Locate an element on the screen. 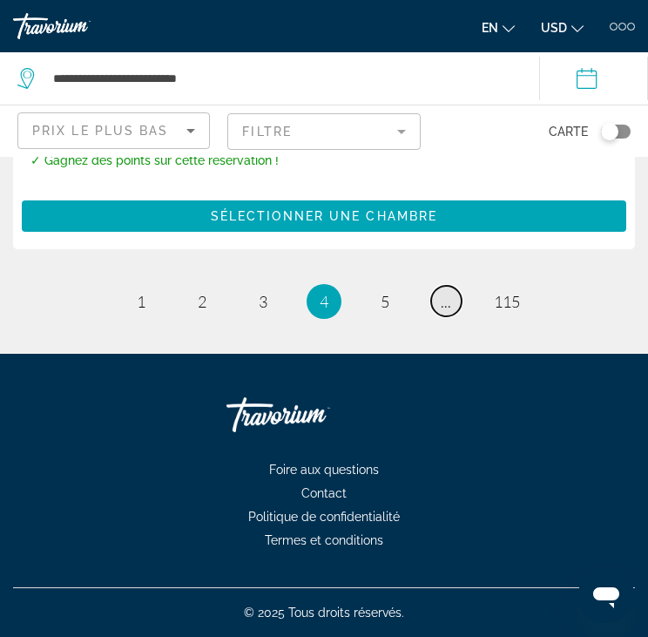  button: Date d’arrivée : 20 déc. 2025 Date de départ : 23 déc. 2025 is located at coordinates (593, 78).